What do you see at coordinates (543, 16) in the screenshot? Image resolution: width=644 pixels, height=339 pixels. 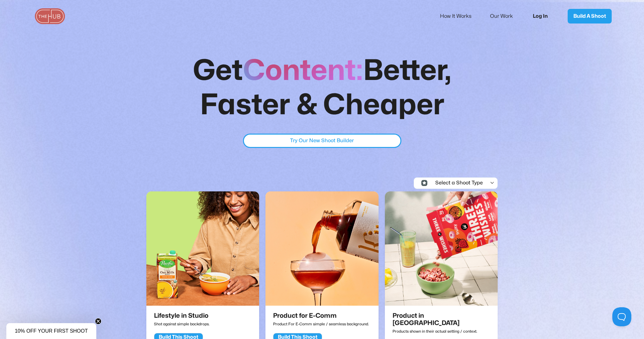 I see `a: Log In` at bounding box center [543, 16].